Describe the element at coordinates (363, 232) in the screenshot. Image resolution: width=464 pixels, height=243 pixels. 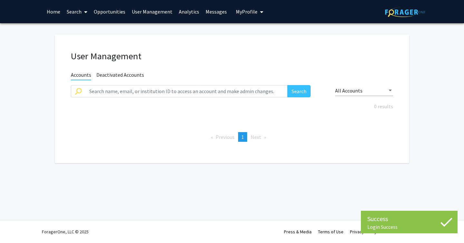
I see `a: Privacy Policy` at that location.